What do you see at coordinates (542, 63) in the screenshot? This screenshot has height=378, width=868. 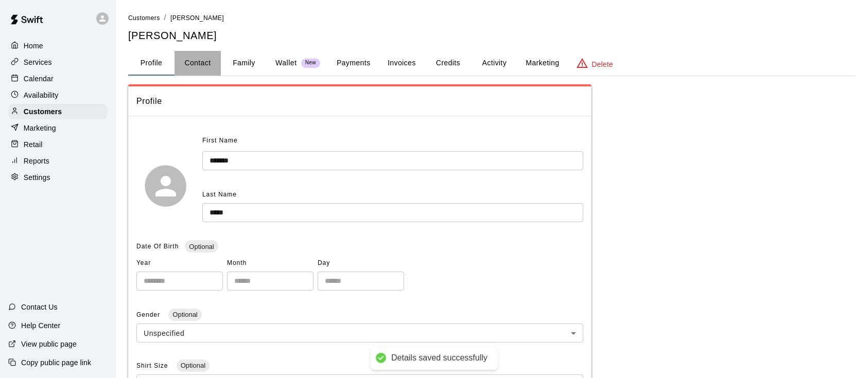 I see `button: Marketing` at bounding box center [542, 63].